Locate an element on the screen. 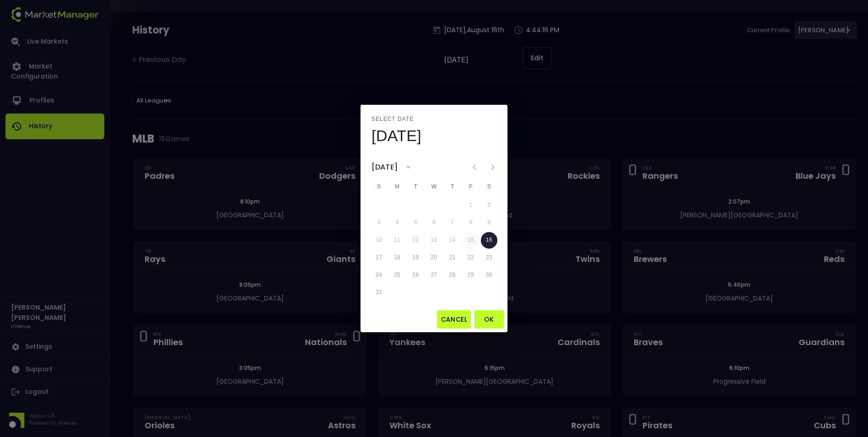  button: 12 is located at coordinates (416, 240).